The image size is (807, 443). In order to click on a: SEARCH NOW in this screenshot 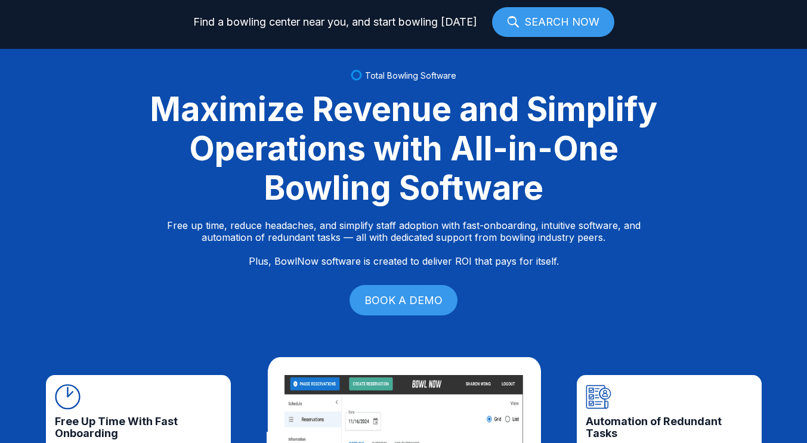, I will do `click(553, 22)`.